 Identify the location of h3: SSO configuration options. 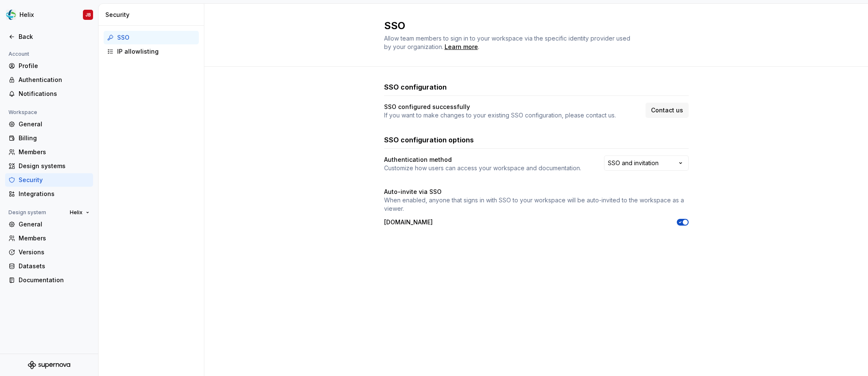
(429, 140).